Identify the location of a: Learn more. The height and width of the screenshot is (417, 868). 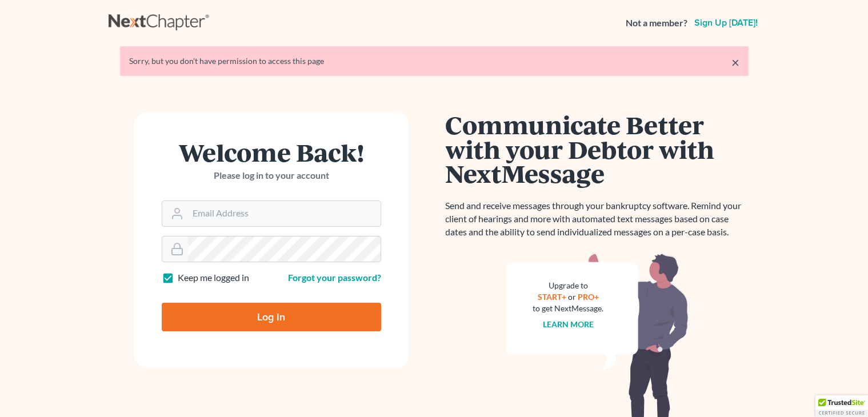
(568, 323).